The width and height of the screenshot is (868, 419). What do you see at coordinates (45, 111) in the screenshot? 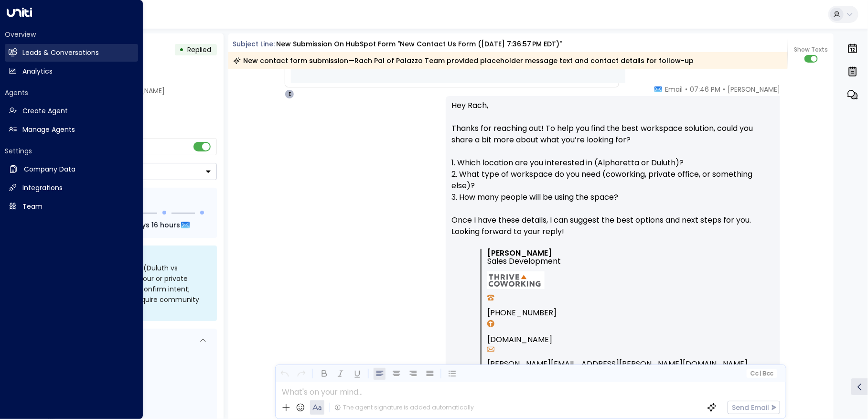
I see `h2: Create Agent` at bounding box center [45, 111].